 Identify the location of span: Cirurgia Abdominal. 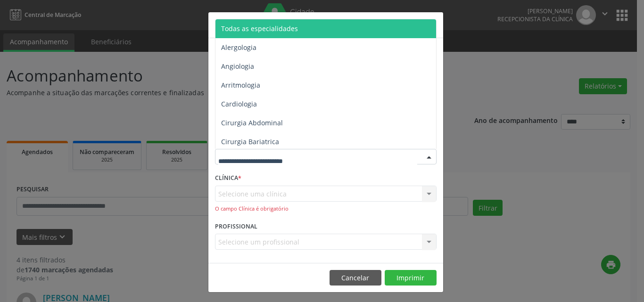
(252, 122).